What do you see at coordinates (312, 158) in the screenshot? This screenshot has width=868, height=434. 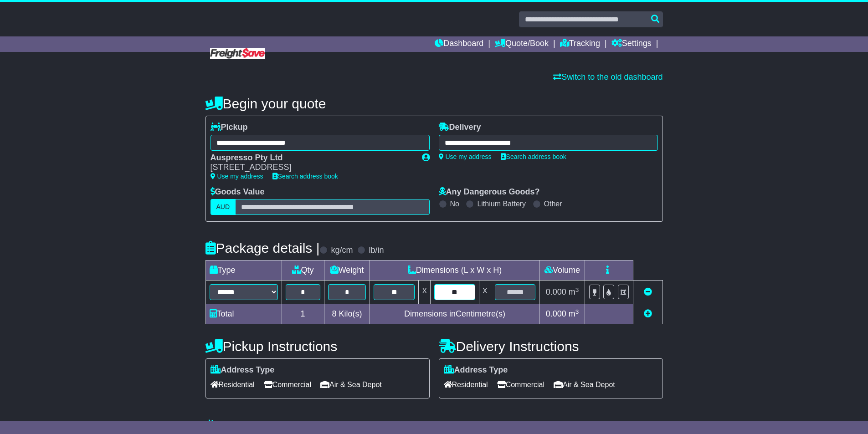 I see `div: Auspresso Pty Ltd` at bounding box center [312, 158].